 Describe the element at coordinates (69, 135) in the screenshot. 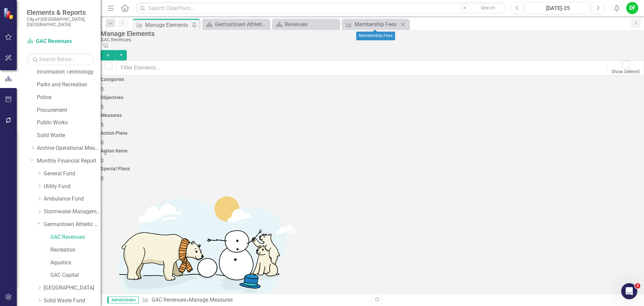

I see `a: Solid Waste` at that location.